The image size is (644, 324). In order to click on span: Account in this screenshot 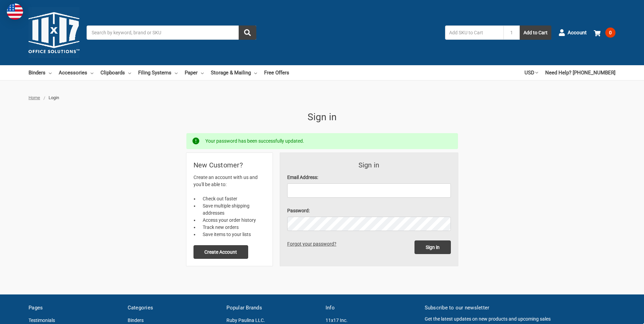, I will do `click(578, 32)`.